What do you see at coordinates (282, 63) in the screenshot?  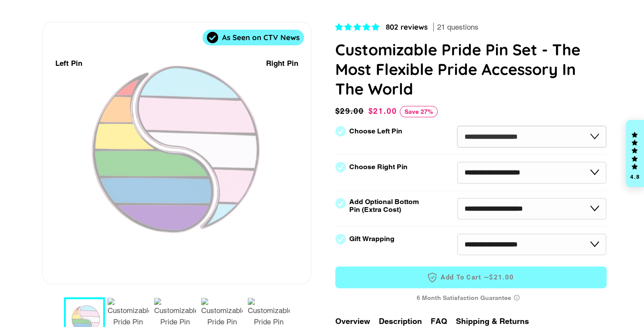 I see `div: Right Pin` at bounding box center [282, 63].